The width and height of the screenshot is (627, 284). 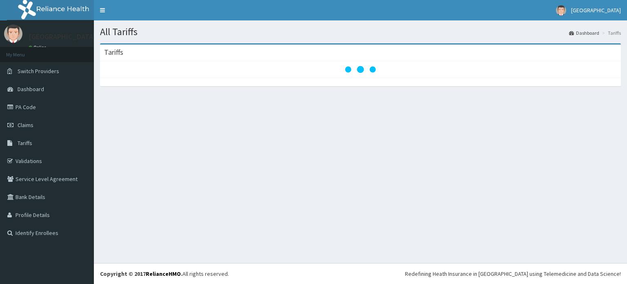 I want to click on span: Claims, so click(x=25, y=125).